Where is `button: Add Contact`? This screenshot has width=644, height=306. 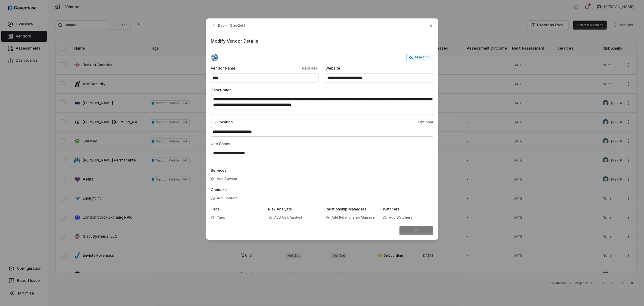
button: Add Contact is located at coordinates (225, 198).